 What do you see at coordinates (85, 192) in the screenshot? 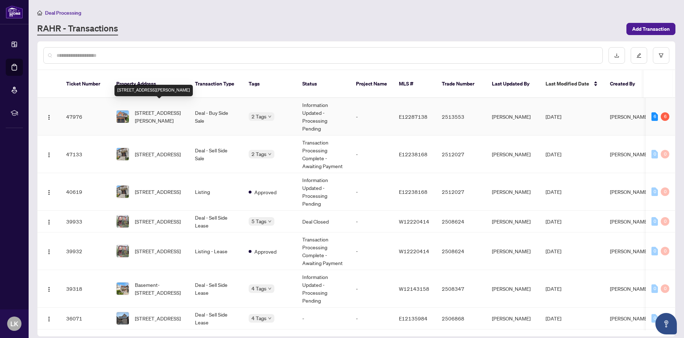
I see `td: 40619` at bounding box center [85, 192].